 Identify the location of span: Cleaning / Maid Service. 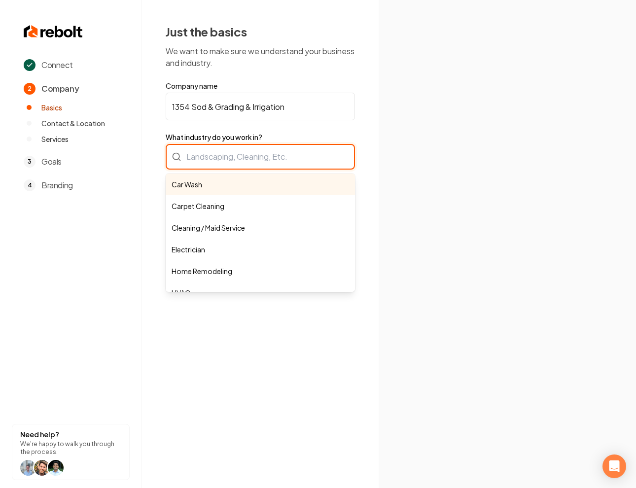
(260, 228).